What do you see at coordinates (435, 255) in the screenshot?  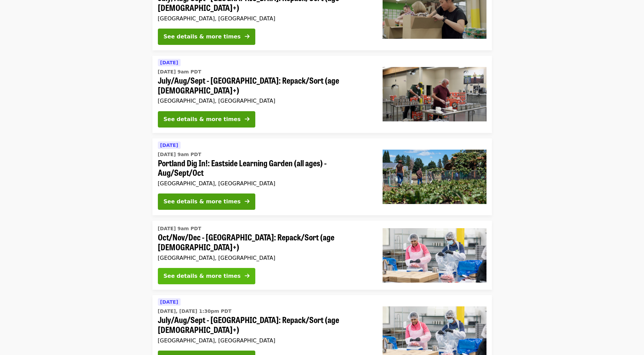 I see `img: Oct/Nov/Dec - Beaverton: Repack/Sort (age 10+) organized by Oregon Food Bank` at bounding box center [435, 255].